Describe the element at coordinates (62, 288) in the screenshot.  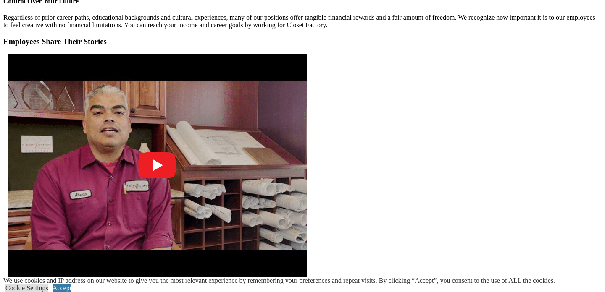
I see `a: Accept` at that location.